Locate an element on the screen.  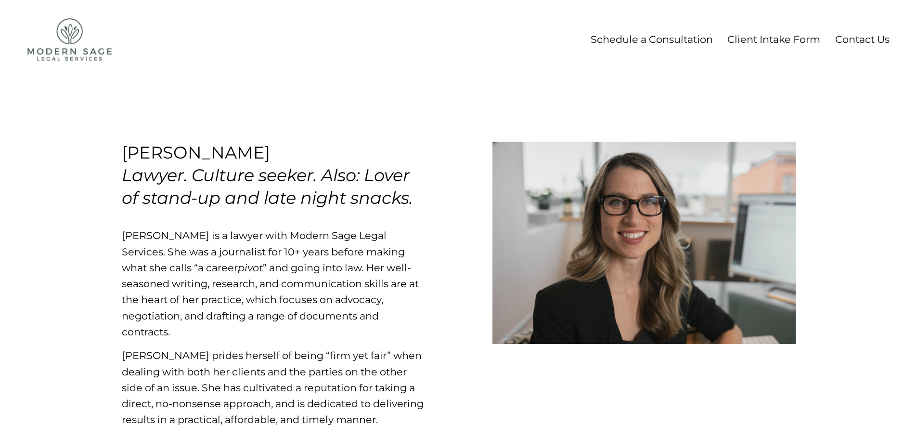
a: Contact Us is located at coordinates (862, 39).